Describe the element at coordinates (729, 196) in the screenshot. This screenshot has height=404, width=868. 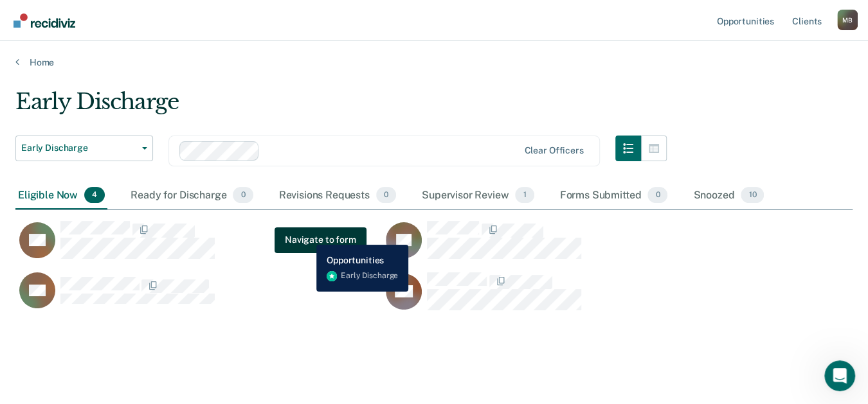
I see `div: Snoozed10` at that location.